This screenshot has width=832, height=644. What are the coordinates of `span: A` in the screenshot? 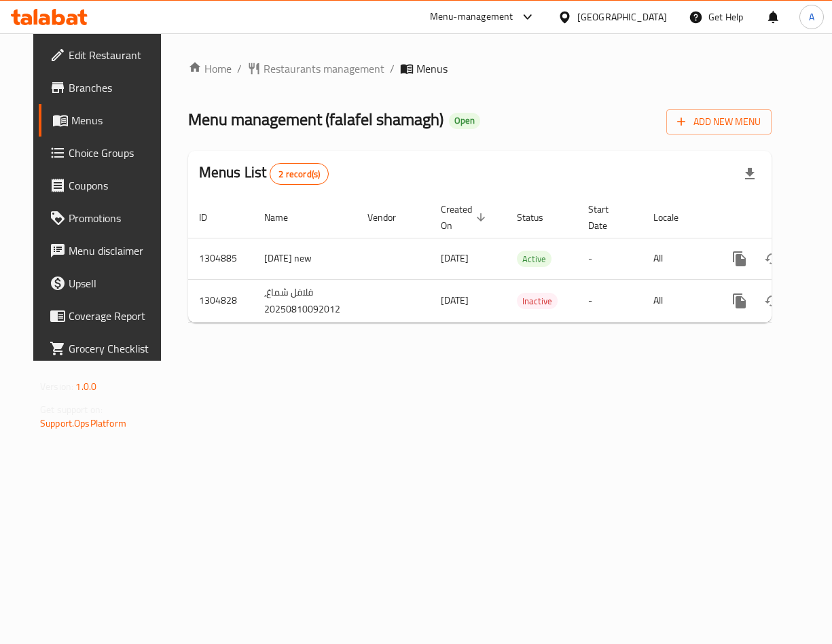 It's located at (812, 17).